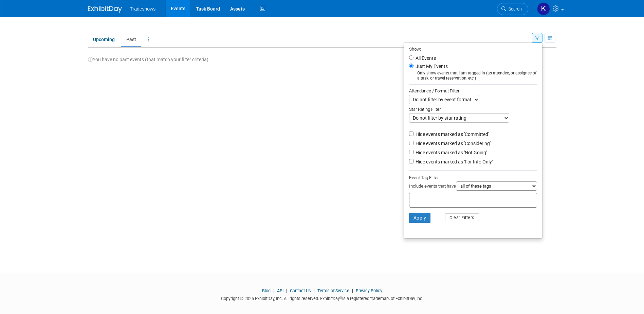 The image size is (644, 314). Describe the element at coordinates (473, 91) in the screenshot. I see `div: Attendance / Format Filter:` at that location.